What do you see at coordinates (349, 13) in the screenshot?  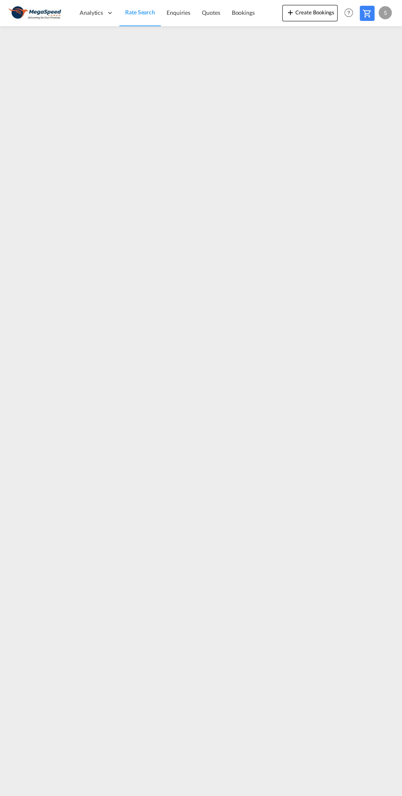 I see `span: Help` at bounding box center [349, 13].